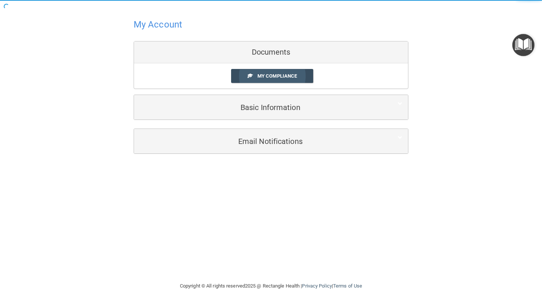 The image size is (542, 306). Describe the element at coordinates (523, 45) in the screenshot. I see `button: Open Resource Center` at that location.